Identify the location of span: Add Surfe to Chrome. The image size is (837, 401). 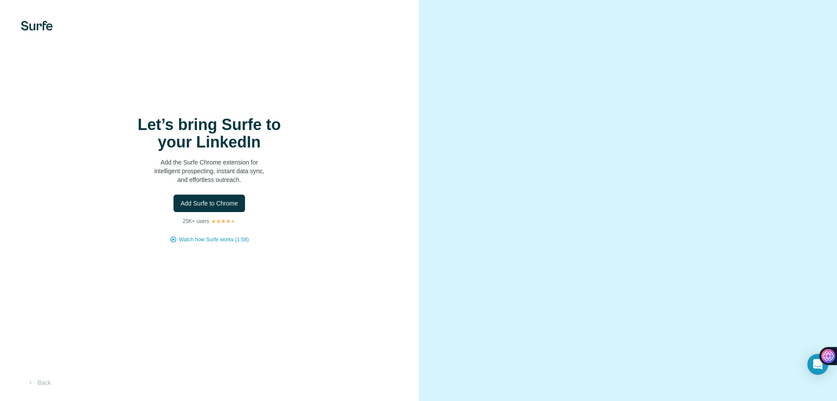
(209, 203).